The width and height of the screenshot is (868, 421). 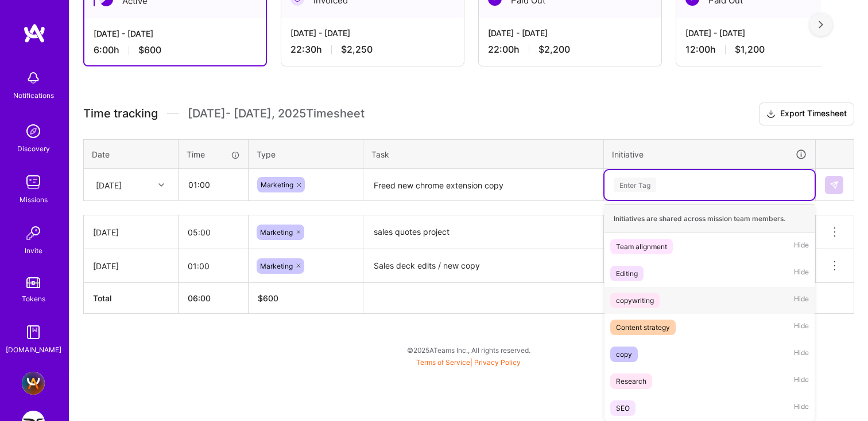 What do you see at coordinates (570, 49) in the screenshot?
I see `div: 22:00 h` at bounding box center [570, 49].